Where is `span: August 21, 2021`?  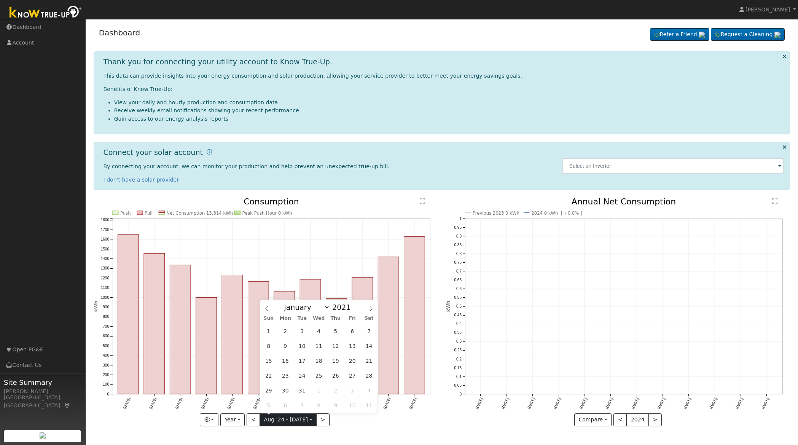
span: August 21, 2021 is located at coordinates (369, 361).